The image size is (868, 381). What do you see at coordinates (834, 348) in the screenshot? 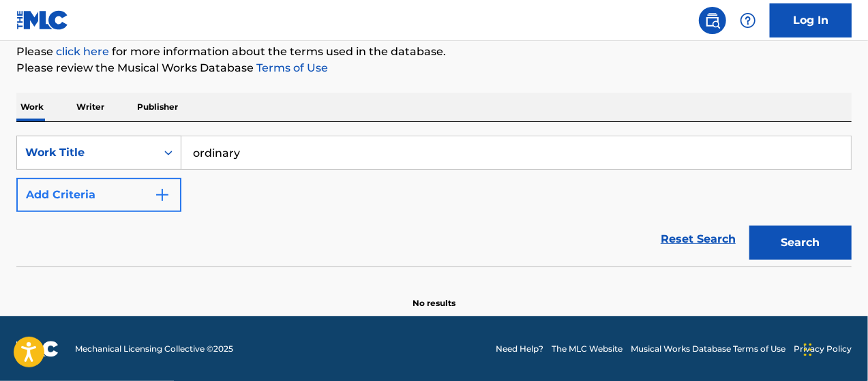
I see `div: Chat Widget` at bounding box center [834, 348].